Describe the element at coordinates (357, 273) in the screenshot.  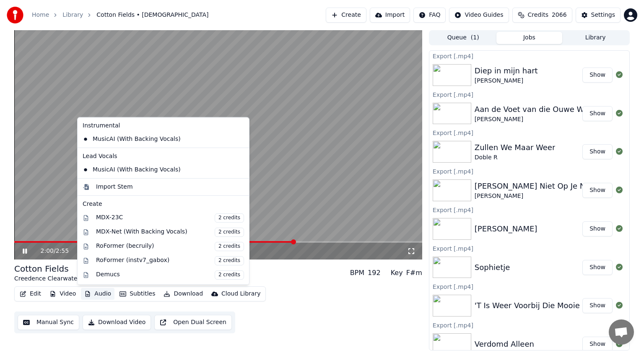
I see `div: BPM` at that location.